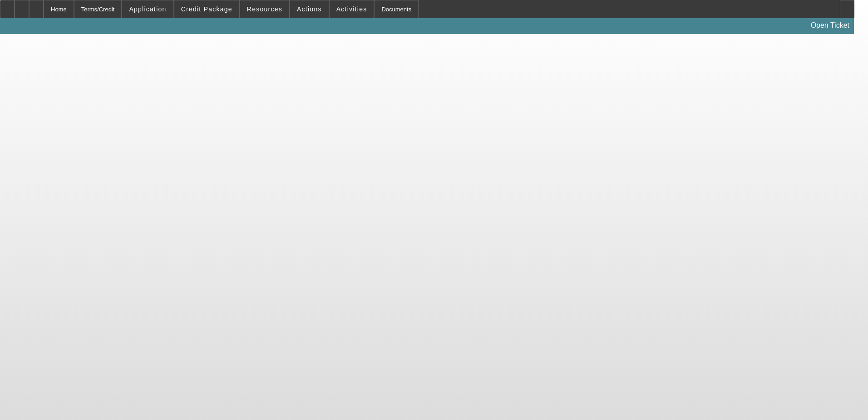 The height and width of the screenshot is (420, 868). I want to click on span: Application, so click(148, 9).